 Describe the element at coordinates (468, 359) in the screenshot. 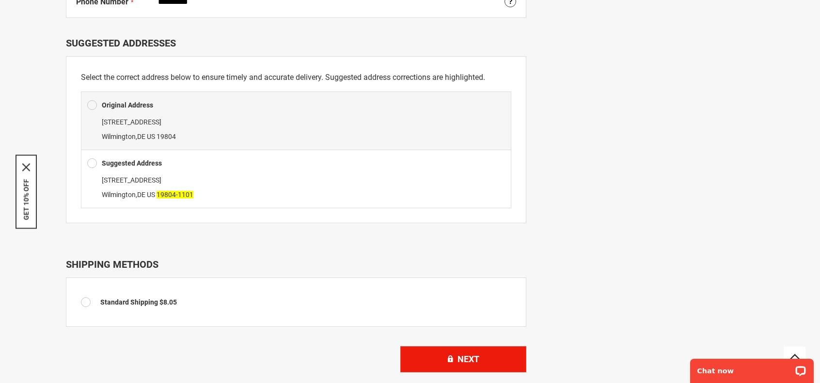

I see `span: Next` at that location.